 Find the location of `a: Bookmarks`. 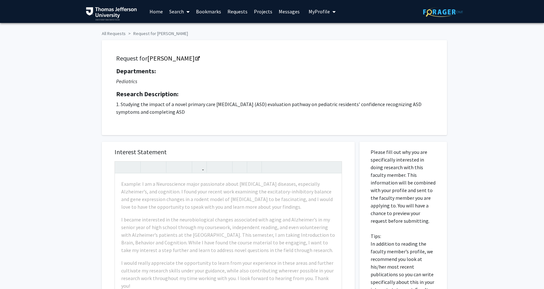

a: Bookmarks is located at coordinates (209, 11).